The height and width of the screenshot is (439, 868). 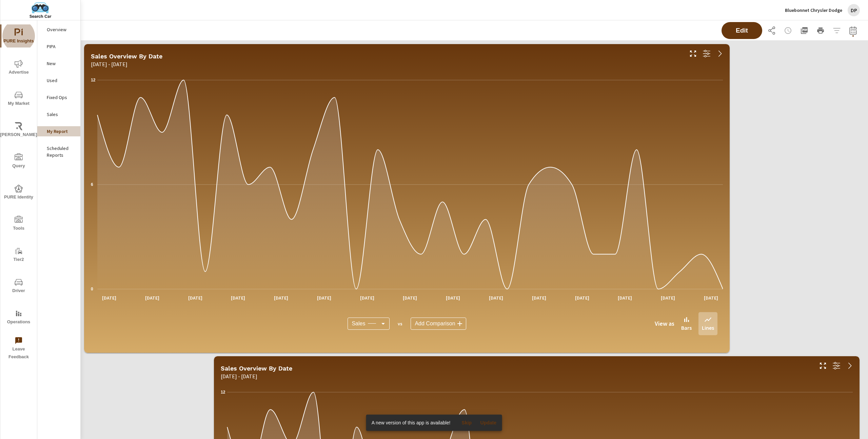 What do you see at coordinates (814, 10) in the screenshot?
I see `p: Bluebonnet Chrysler Dodge` at bounding box center [814, 10].